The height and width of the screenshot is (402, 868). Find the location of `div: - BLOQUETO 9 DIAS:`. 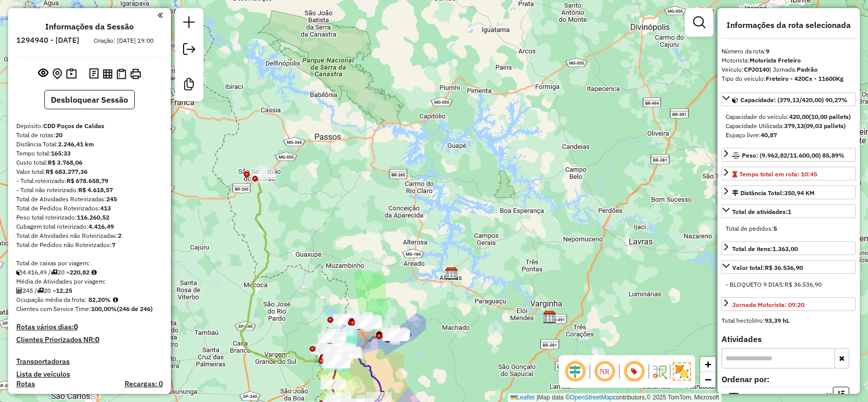

div: - BLOQUETO 9 DIAS: is located at coordinates (788, 284).